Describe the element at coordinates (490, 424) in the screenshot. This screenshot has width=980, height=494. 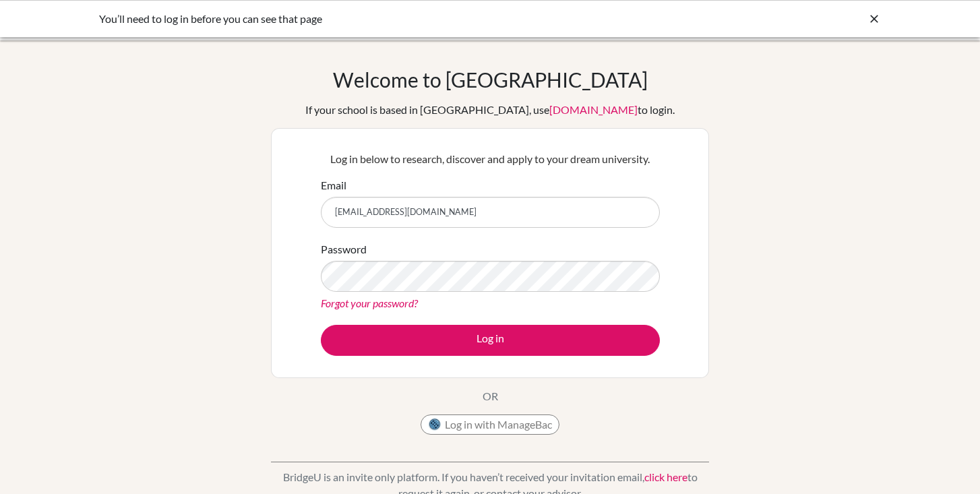
I see `button: Log in with ManageBac` at that location.